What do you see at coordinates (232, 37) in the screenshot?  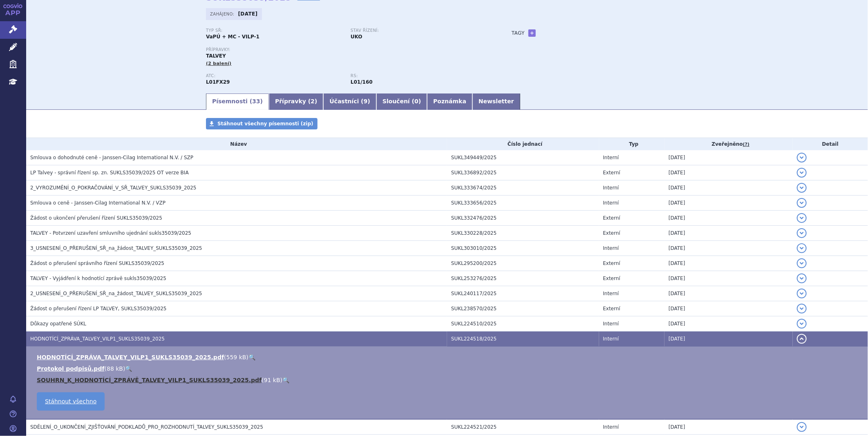 I see `strong: VaPÚ + MC - VILP-1` at bounding box center [232, 37].